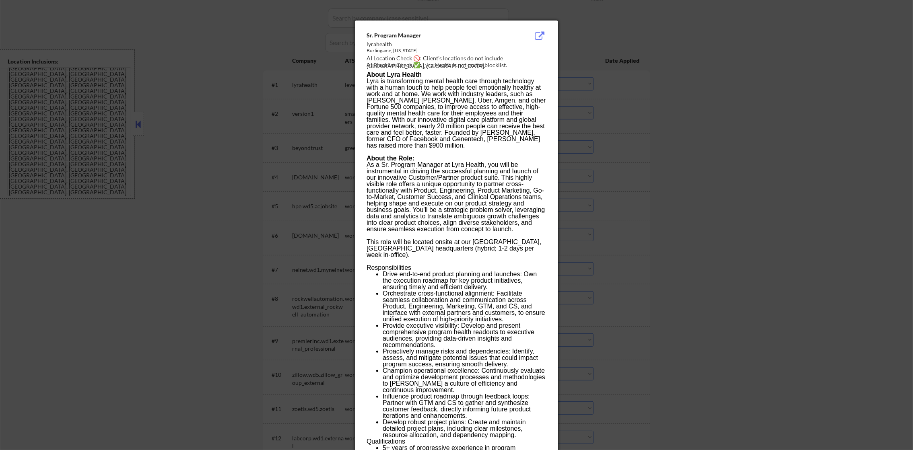 The height and width of the screenshot is (450, 913). What do you see at coordinates (456, 268) in the screenshot?
I see `h3: Responsibilities` at bounding box center [456, 268].